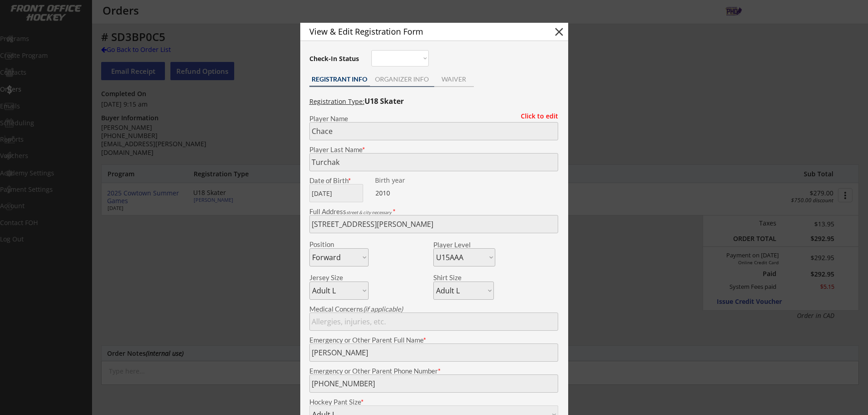 The image size is (868, 415). I want to click on em: (if applicable), so click(383, 309).